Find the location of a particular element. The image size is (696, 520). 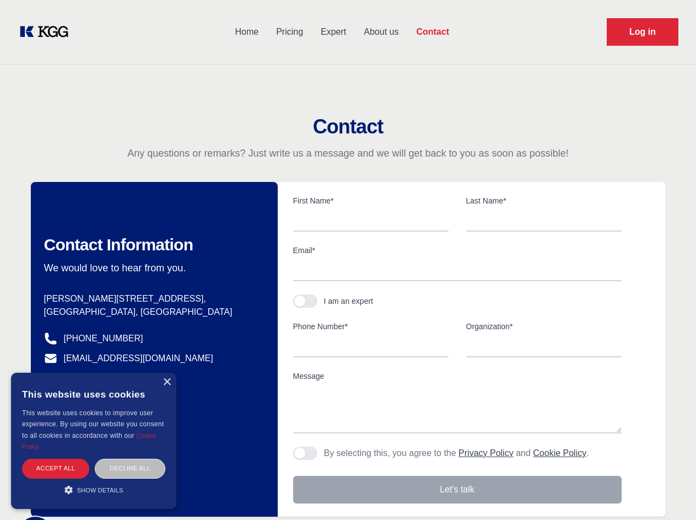

label: Email* is located at coordinates (457, 250).